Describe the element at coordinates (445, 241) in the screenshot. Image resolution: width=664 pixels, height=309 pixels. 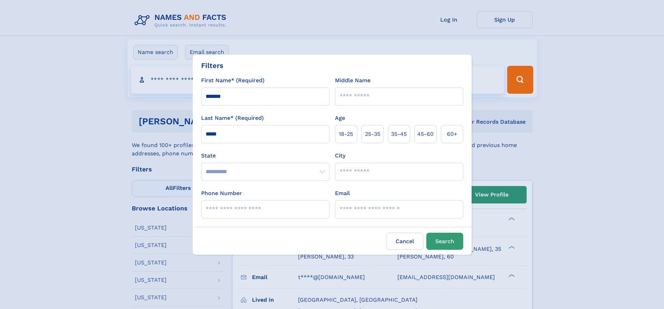
I see `button: Search` at that location.